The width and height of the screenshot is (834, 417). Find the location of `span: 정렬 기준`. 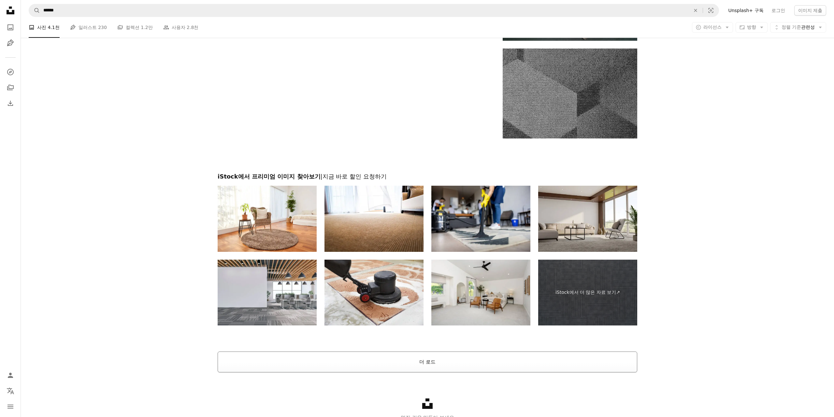

span: 정렬 기준 is located at coordinates (792, 27).